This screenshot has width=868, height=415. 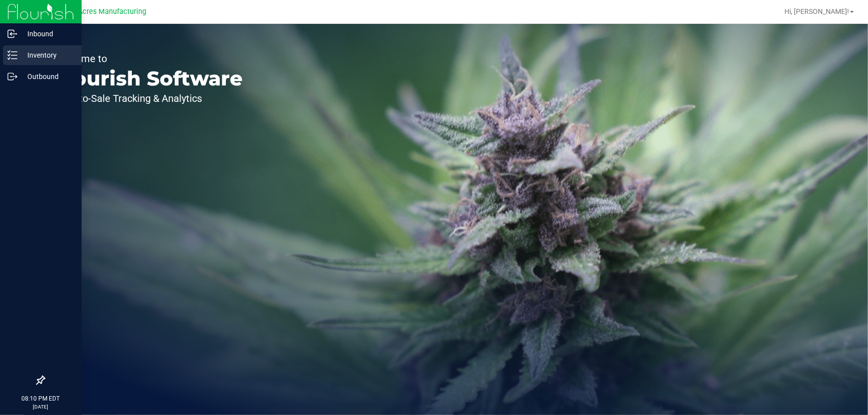 I want to click on p: Seed-to-Sale Tracking & Analytics, so click(x=148, y=98).